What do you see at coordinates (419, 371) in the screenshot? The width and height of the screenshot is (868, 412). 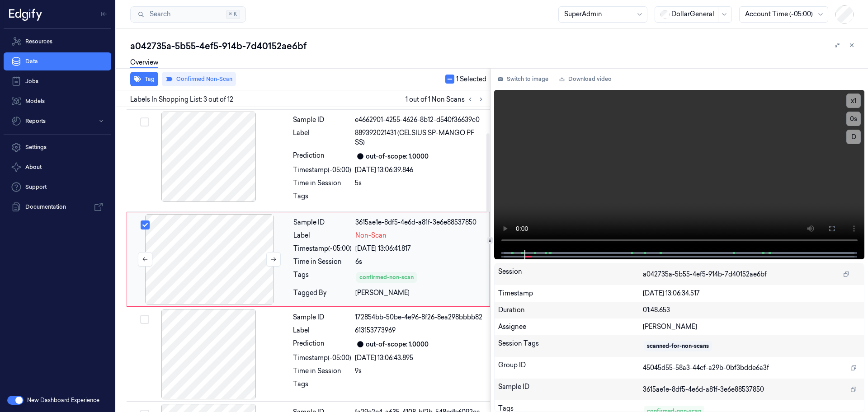 I see `div: 9s` at bounding box center [419, 371].